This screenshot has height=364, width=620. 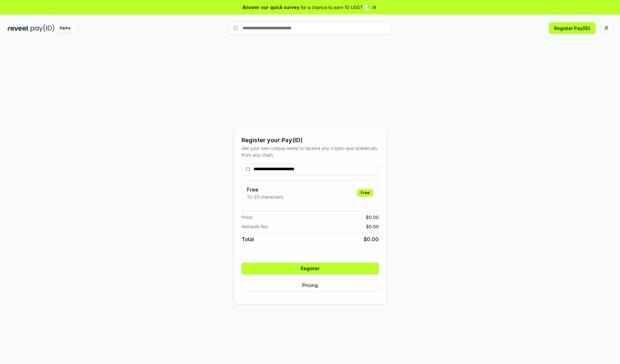 I want to click on span: Answer our quick survey, so click(x=271, y=7).